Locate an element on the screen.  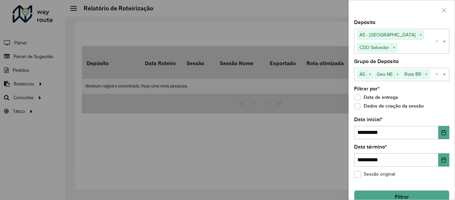
font: Depósito is located at coordinates (365, 22).